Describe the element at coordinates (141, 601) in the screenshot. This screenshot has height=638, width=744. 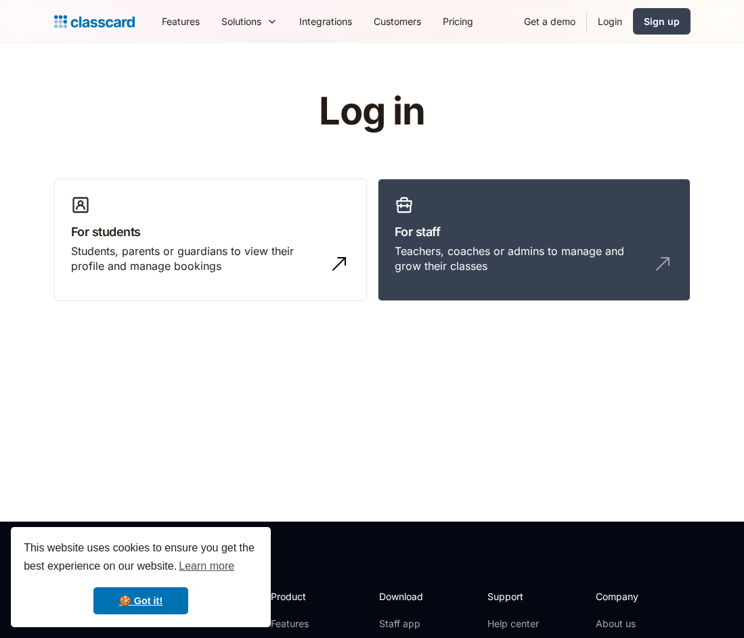
I see `a: dismiss cookie message` at that location.